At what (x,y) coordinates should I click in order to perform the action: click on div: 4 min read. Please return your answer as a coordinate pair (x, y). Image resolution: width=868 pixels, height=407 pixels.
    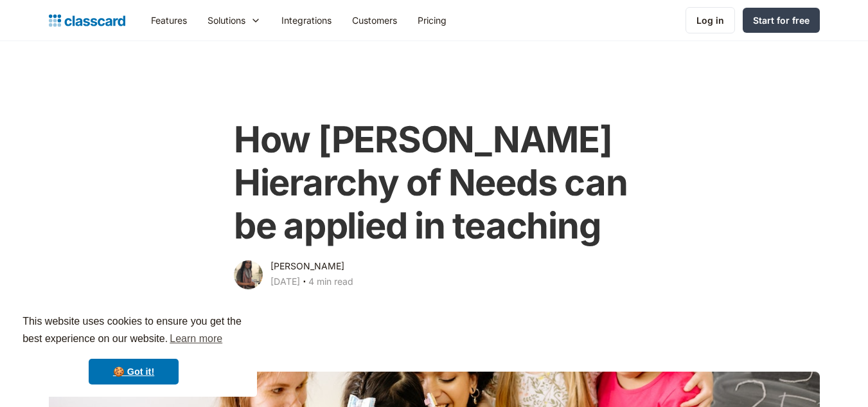
    Looking at the image, I should click on (331, 282).